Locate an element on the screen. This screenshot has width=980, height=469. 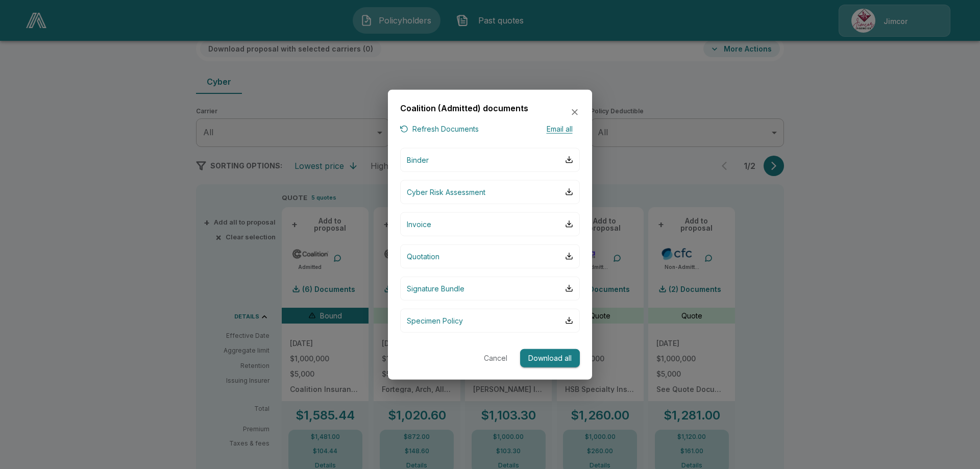
h6: Coalition (Admitted) documents is located at coordinates (464, 108).